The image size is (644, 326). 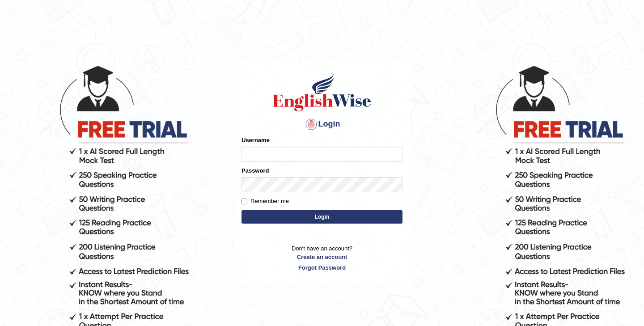 What do you see at coordinates (322, 93) in the screenshot?
I see `img: Logo of English Wise sign in for intelligent practice with AI` at bounding box center [322, 93].